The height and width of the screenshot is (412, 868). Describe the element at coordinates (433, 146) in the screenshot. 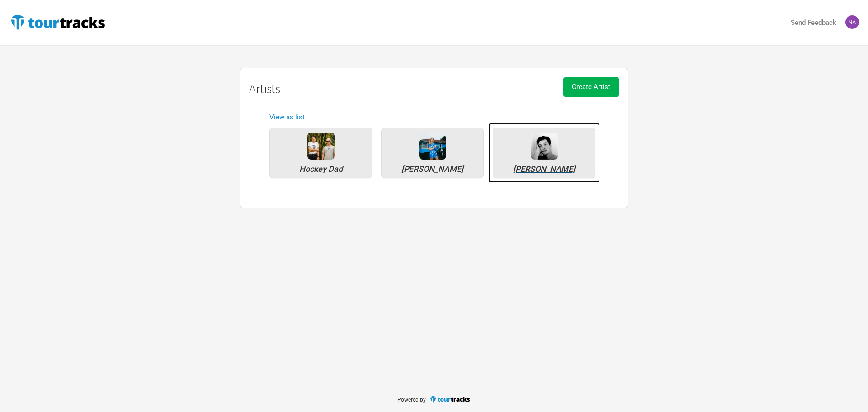

I see `img: 09640376-ab65-48e5-8f14-d40b37952859-Nick%20McKinlay%20-%20Julia%20Jacklin.jpg.png` at that location.